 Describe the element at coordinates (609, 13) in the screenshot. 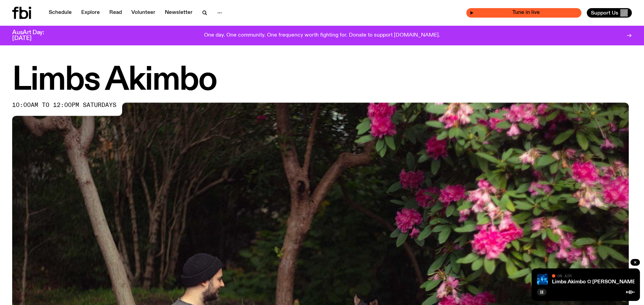

I see `button: Support Us` at that location.